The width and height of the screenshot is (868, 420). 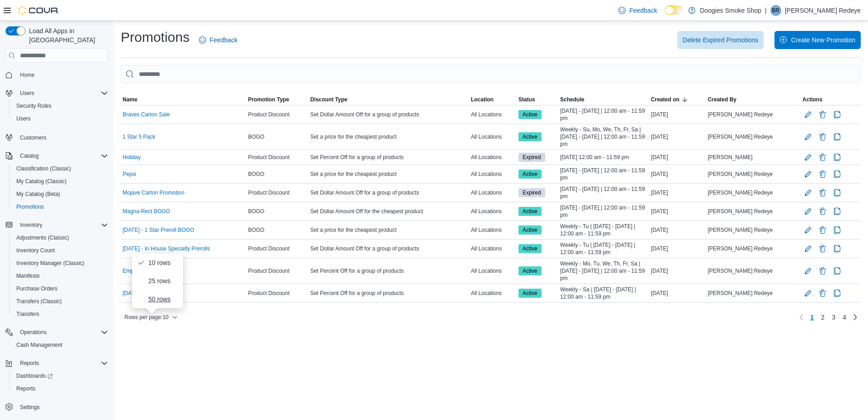 What do you see at coordinates (158, 263) in the screenshot?
I see `button: 10 rows` at bounding box center [158, 263].